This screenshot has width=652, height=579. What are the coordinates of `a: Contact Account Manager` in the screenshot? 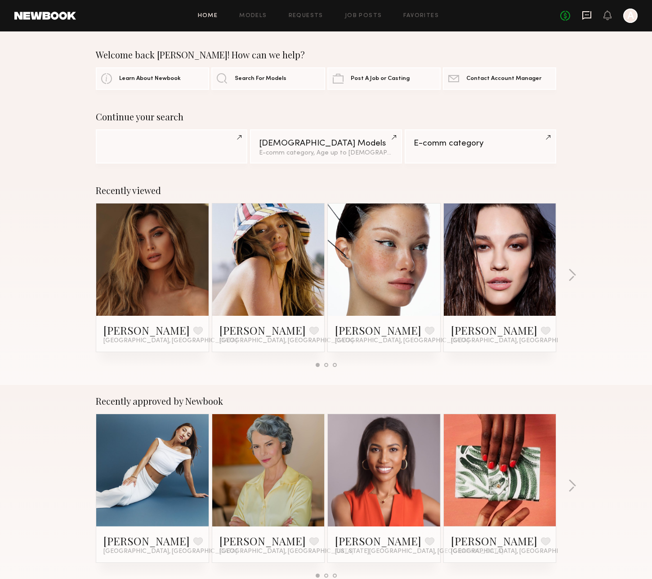 It's located at (499, 79).